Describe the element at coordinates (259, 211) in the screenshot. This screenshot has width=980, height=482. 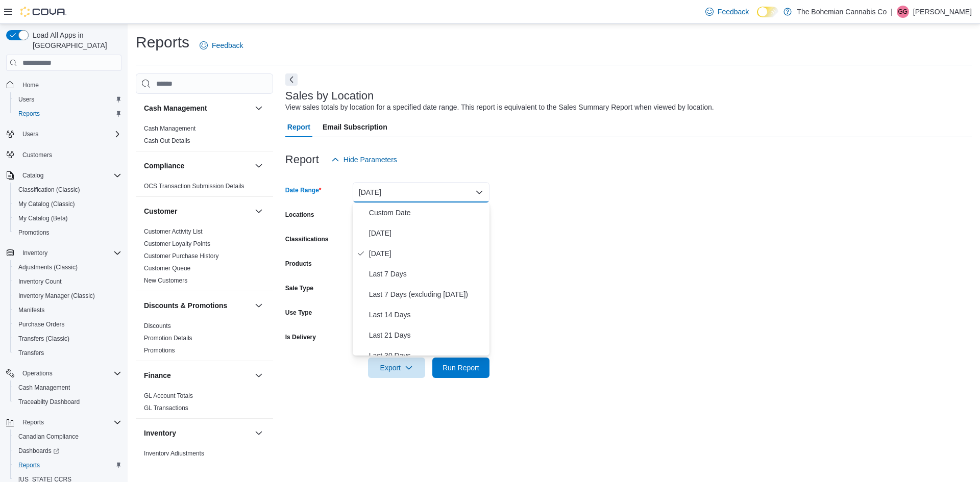
I see `button: Customer` at that location.